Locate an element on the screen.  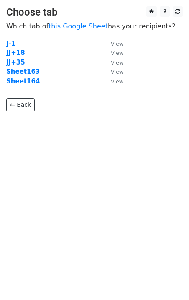
h3: Choose tab is located at coordinates (95, 12).